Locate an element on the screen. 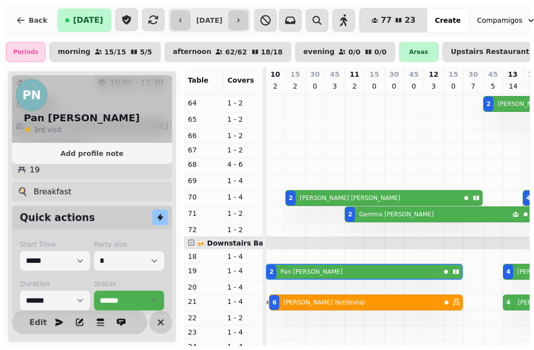 The height and width of the screenshot is (350, 534). button: 7723 is located at coordinates (394, 20).